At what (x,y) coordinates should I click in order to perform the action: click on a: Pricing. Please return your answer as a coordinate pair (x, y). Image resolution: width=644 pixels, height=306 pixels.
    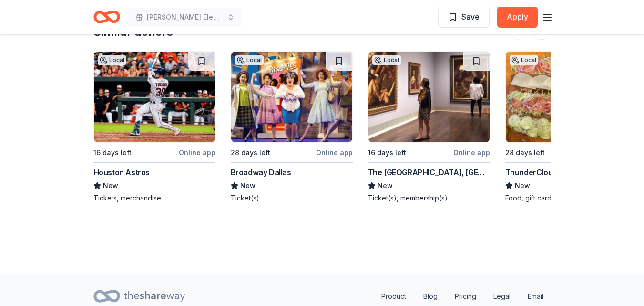
    Looking at the image, I should click on (465, 296).